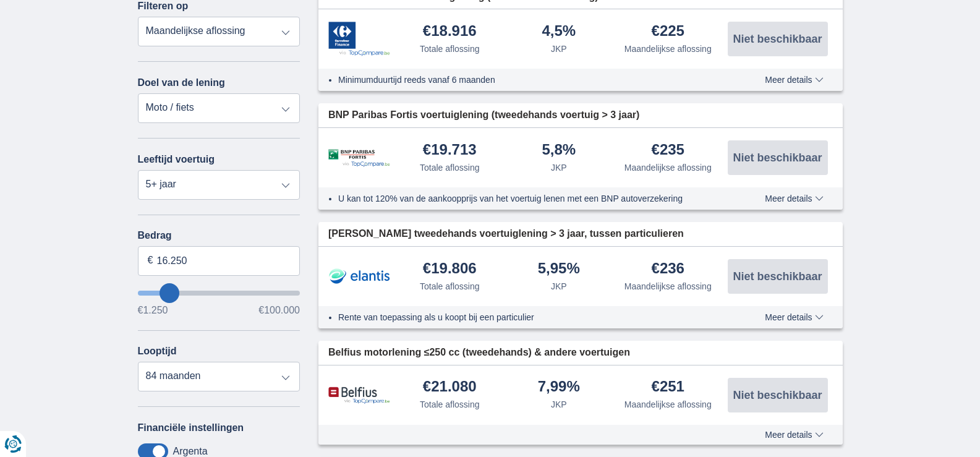 Image resolution: width=980 pixels, height=457 pixels. Describe the element at coordinates (359, 395) in the screenshot. I see `img: product.pl.alt Belfius` at that location.